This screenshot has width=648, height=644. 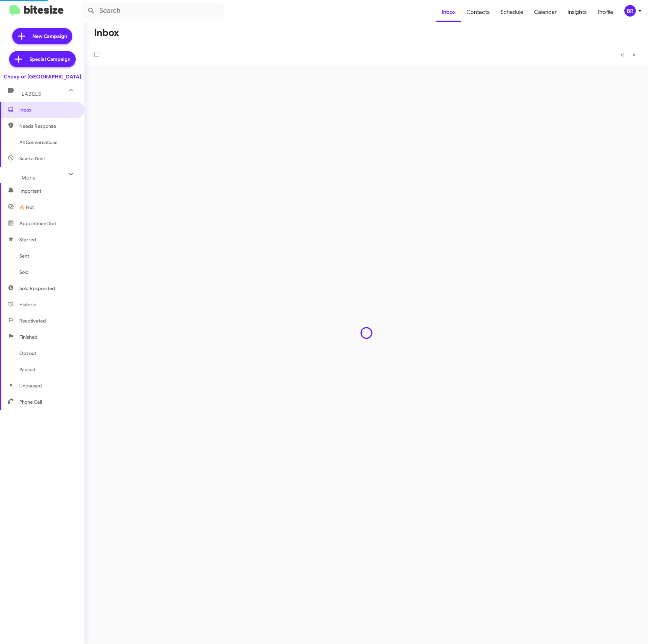 What do you see at coordinates (545, 12) in the screenshot?
I see `span: Calendar` at bounding box center [545, 12].